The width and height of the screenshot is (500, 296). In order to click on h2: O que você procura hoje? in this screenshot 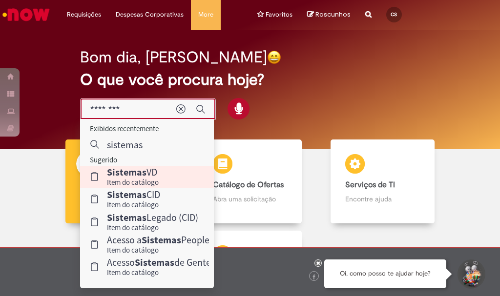, I will do `click(250, 80)`.